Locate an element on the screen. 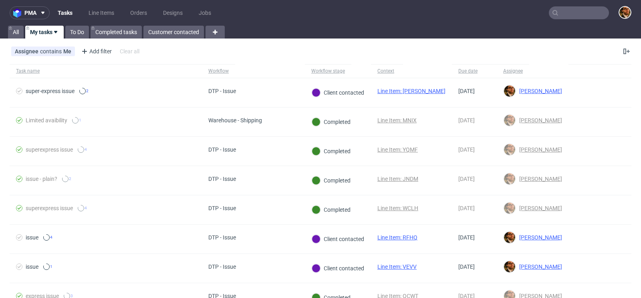 The height and width of the screenshot is (298, 641). a: Line Item: YQMF is located at coordinates (398, 150).